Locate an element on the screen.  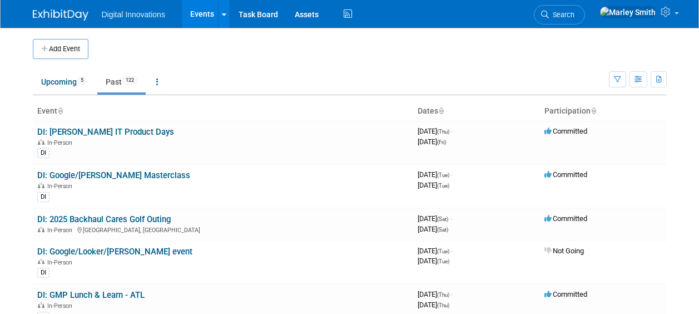
span: (Fri) is located at coordinates (442, 142).